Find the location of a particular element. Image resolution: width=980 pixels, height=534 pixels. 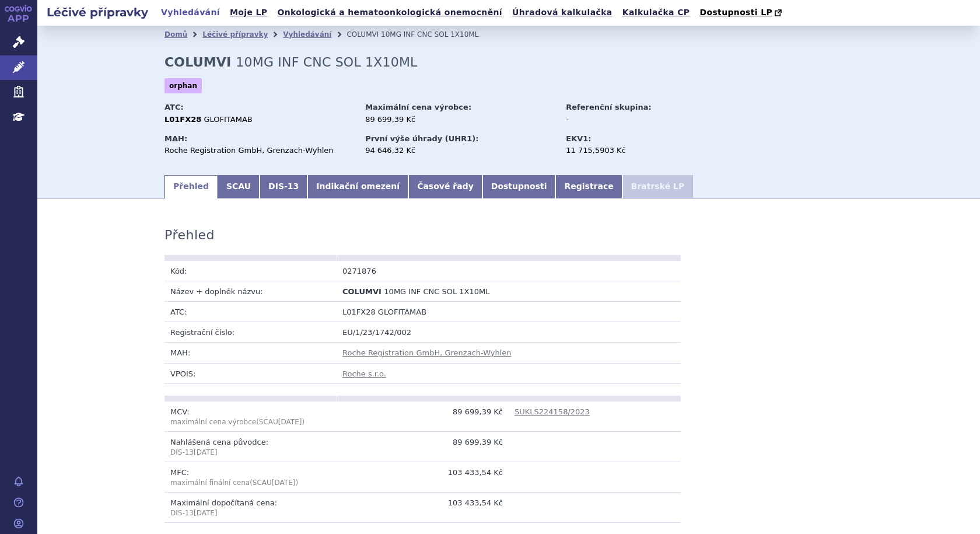

a: Moje LP is located at coordinates (248, 12).